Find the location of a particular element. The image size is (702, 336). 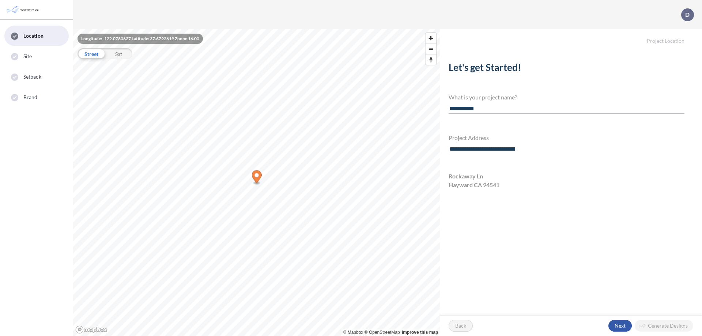

span: Rockaway Ln is located at coordinates (466, 176).